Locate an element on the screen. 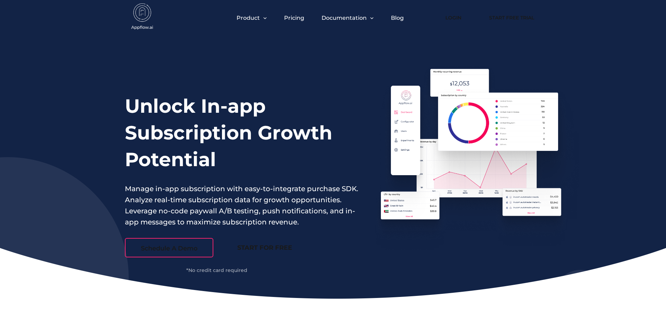  button: Product is located at coordinates (252, 18).